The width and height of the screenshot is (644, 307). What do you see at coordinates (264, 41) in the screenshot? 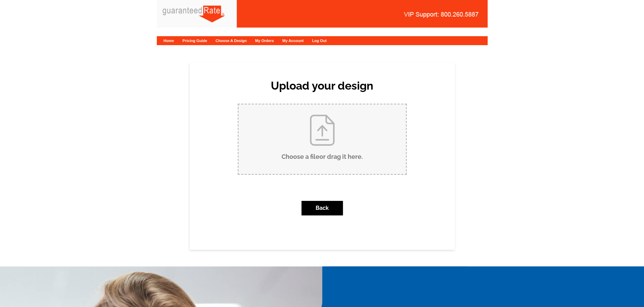
I see `a: My Orders` at bounding box center [264, 41].